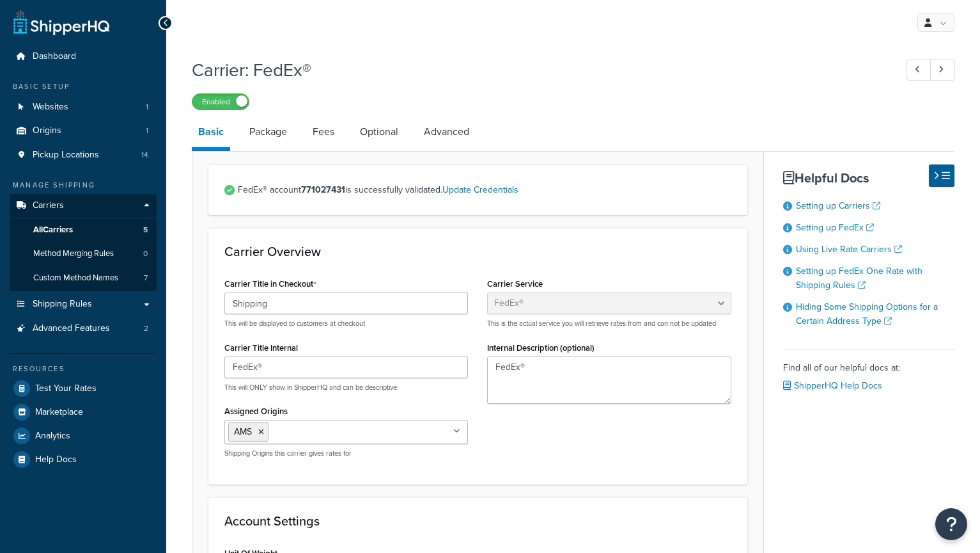  Describe the element at coordinates (83, 436) in the screenshot. I see `li: Analytics` at that location.